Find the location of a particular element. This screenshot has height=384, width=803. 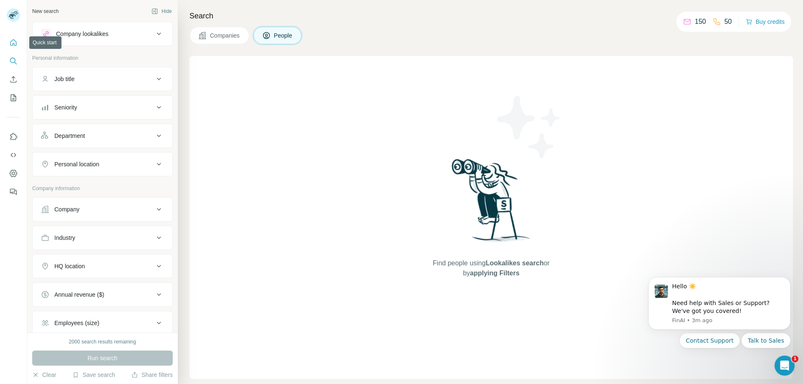

button: Employees (size) is located at coordinates (102, 323).